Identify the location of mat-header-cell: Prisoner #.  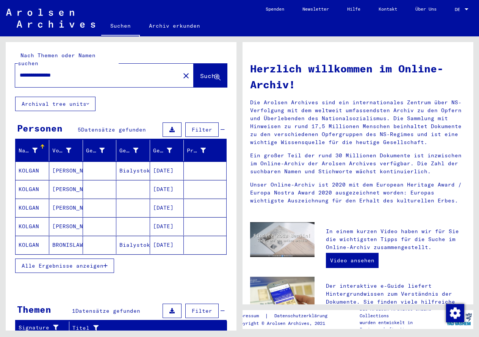
(205, 150).